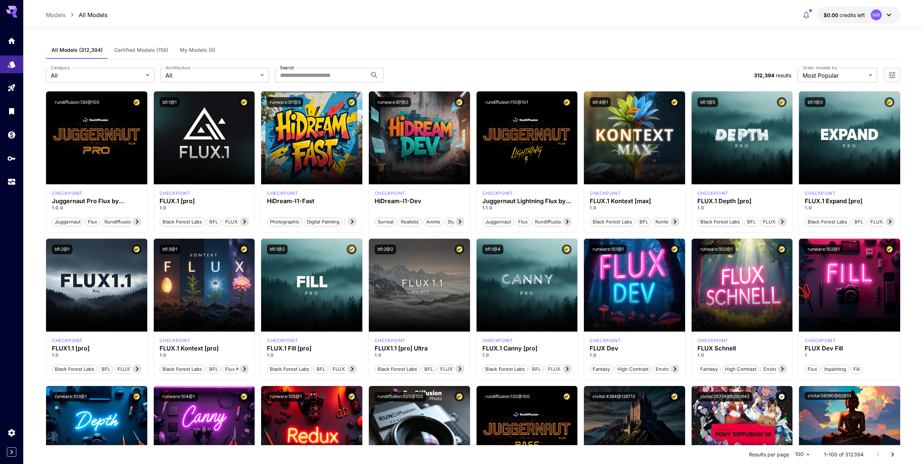 The width and height of the screenshot is (923, 464). Describe the element at coordinates (527, 201) in the screenshot. I see `h3: Juggernaut Lightning Flux by RunDiffusion` at that location.